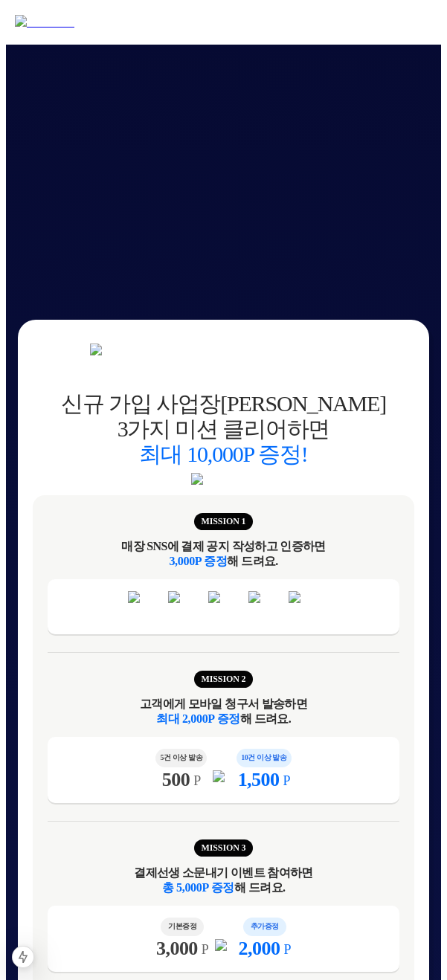 This screenshot has width=447, height=980. I want to click on span: 최대 2,000P 증정, so click(198, 718).